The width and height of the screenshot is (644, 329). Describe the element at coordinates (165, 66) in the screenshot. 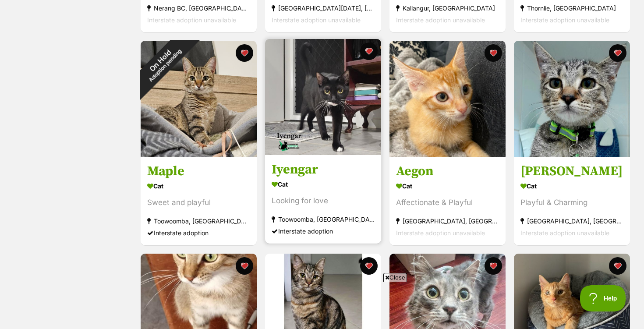

I see `span: Adoption pending` at that location.